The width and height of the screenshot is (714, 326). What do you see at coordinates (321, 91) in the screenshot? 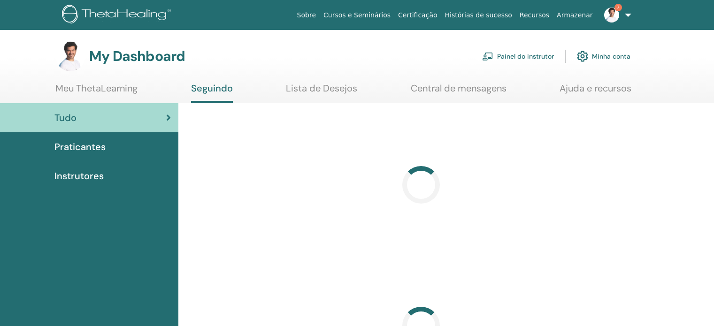
I see `a: Lista de Desejos` at bounding box center [321, 91].